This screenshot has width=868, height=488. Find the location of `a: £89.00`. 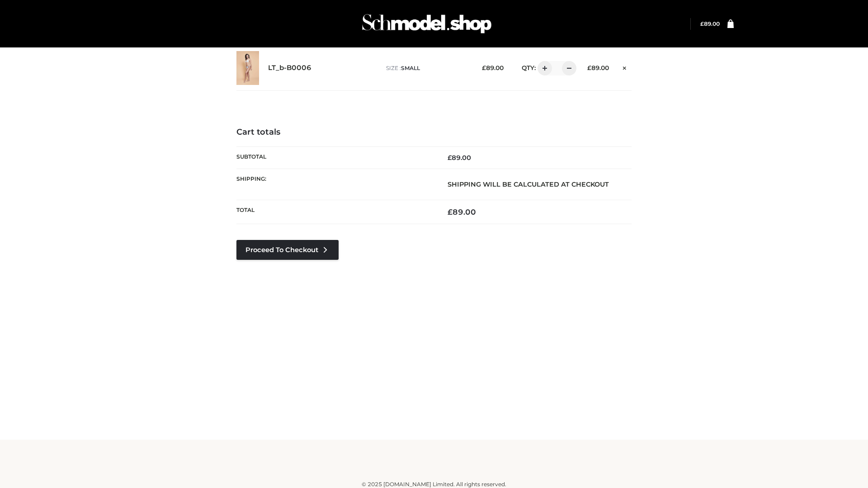

a: £89.00 is located at coordinates (710, 23).